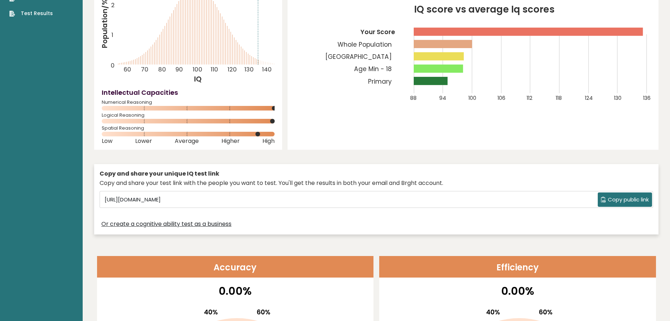 The width and height of the screenshot is (670, 321). Describe the element at coordinates (625, 200) in the screenshot. I see `button: Copy public link` at that location.